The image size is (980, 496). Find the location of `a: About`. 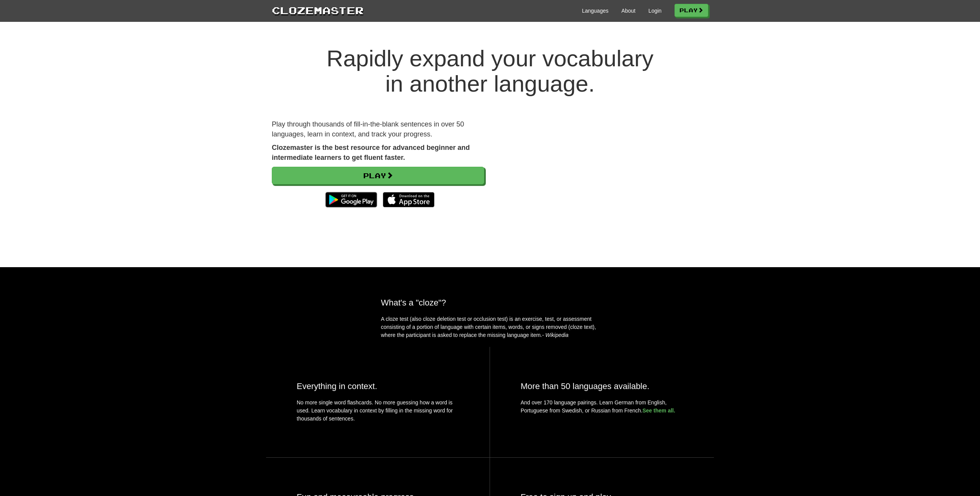

a: About is located at coordinates (628, 10).